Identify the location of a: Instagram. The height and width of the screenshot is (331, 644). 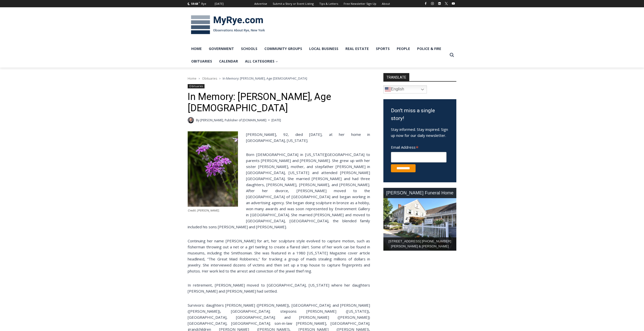
(432, 3).